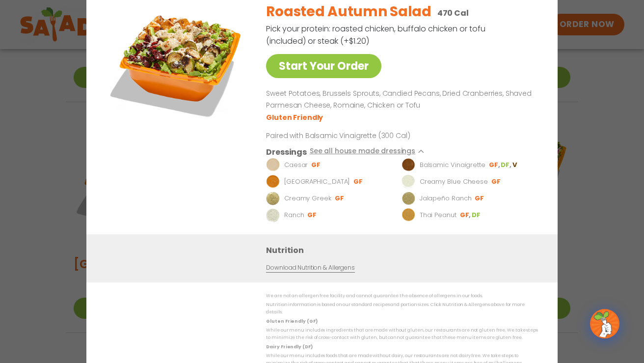  What do you see at coordinates (400, 100) in the screenshot?
I see `p: Sweet Potatoes, Brussels Sprouts, Candied Pecans, Dried Cranberries, Shaved Parmesan Cheese, Roma...` at bounding box center [400, 100].